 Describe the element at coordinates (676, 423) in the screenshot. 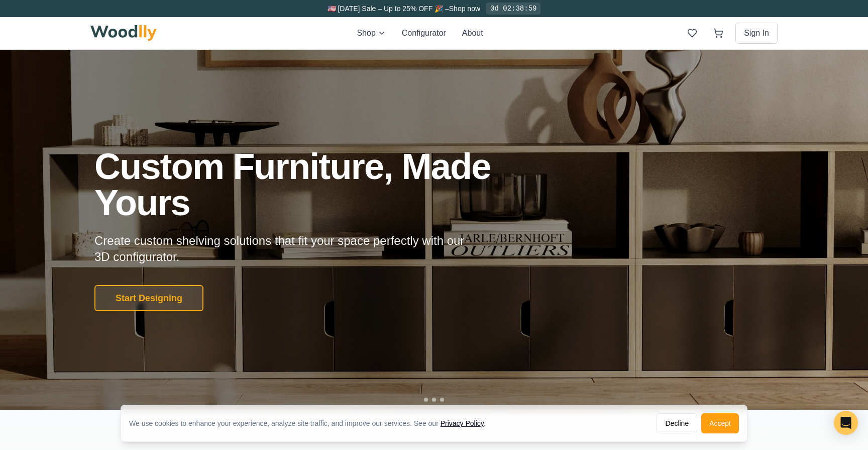

I see `button: Decline` at that location.